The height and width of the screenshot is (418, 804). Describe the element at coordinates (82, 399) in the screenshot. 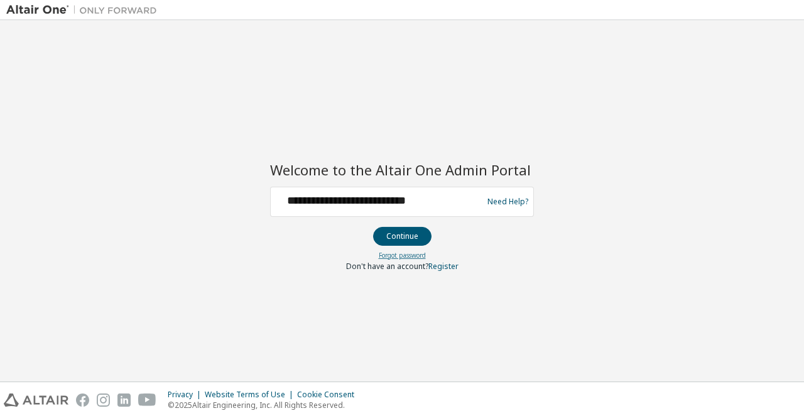

I see `img: facebook.svg` at that location.